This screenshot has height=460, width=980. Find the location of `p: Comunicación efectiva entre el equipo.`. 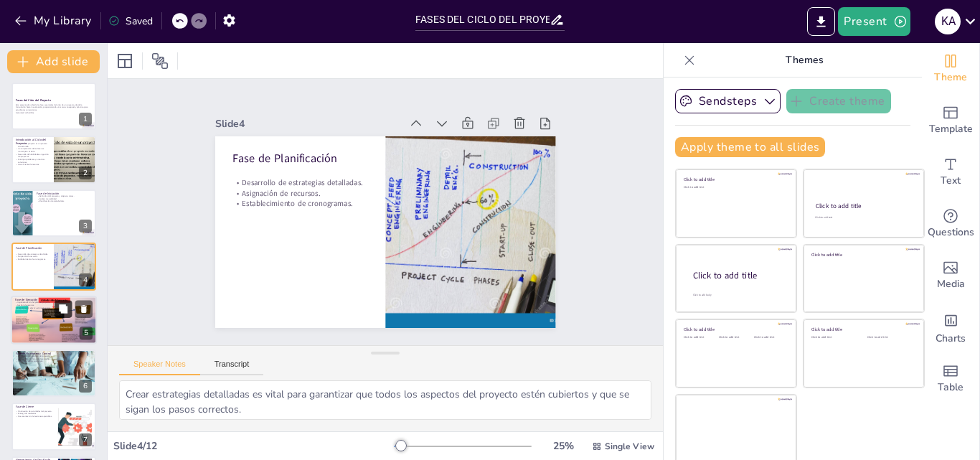

p: Comunicación efectiva entre el equipo. is located at coordinates (53, 308).